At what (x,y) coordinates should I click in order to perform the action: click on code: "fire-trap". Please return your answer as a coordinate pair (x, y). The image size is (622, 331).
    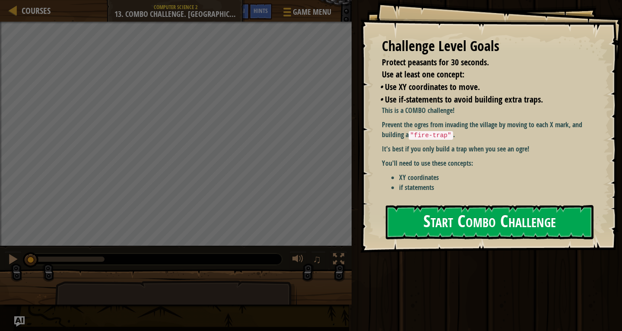
    Looking at the image, I should click on (431, 135).